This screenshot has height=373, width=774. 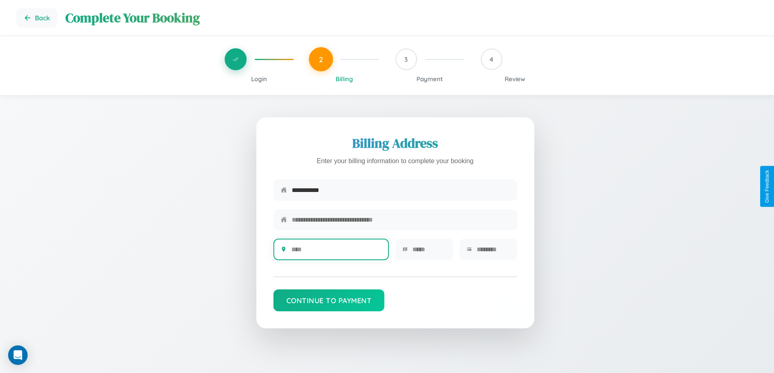 I want to click on div: Open Intercom Messenger, so click(x=18, y=356).